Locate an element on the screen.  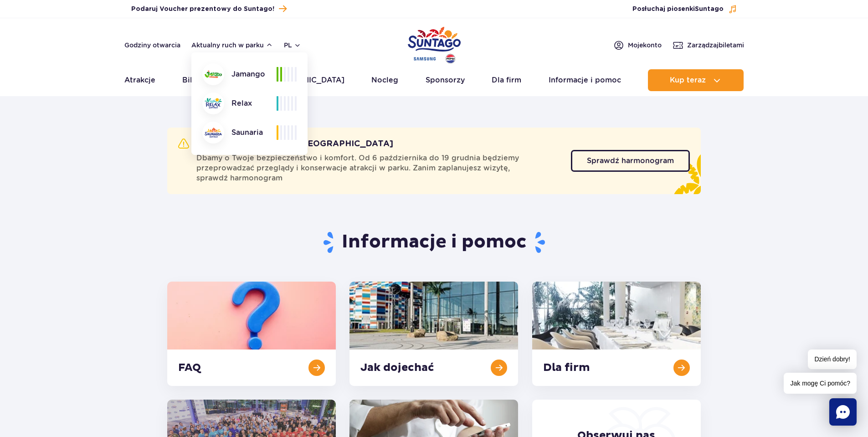
a: Dla firm is located at coordinates (507, 80).